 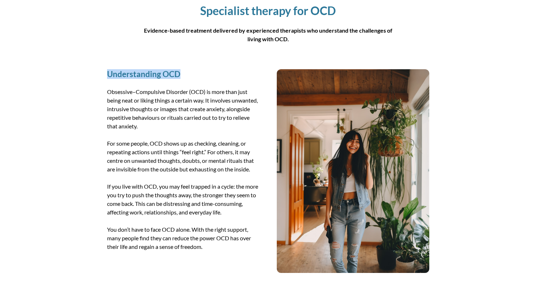 What do you see at coordinates (268, 10) in the screenshot?
I see `h1: Specialist therapy for OCD` at bounding box center [268, 10].